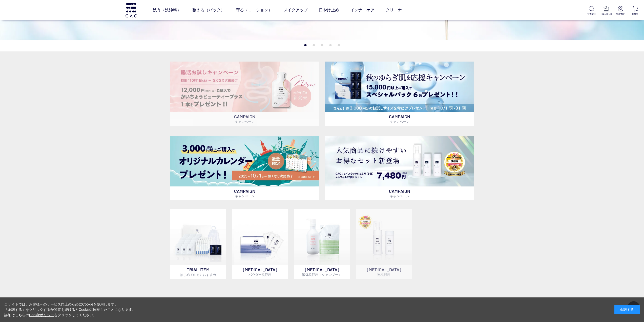 Image resolution: width=644 pixels, height=322 pixels. What do you see at coordinates (606, 14) in the screenshot?
I see `p: RANKING` at bounding box center [606, 14].